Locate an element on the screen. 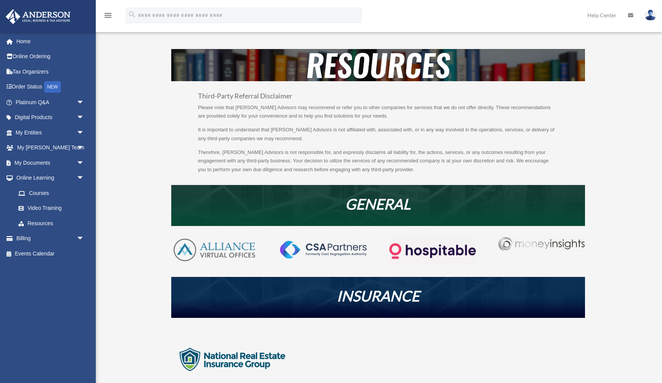 This screenshot has width=662, height=383. a: Online Learningarrow_drop_down is located at coordinates (51, 178).